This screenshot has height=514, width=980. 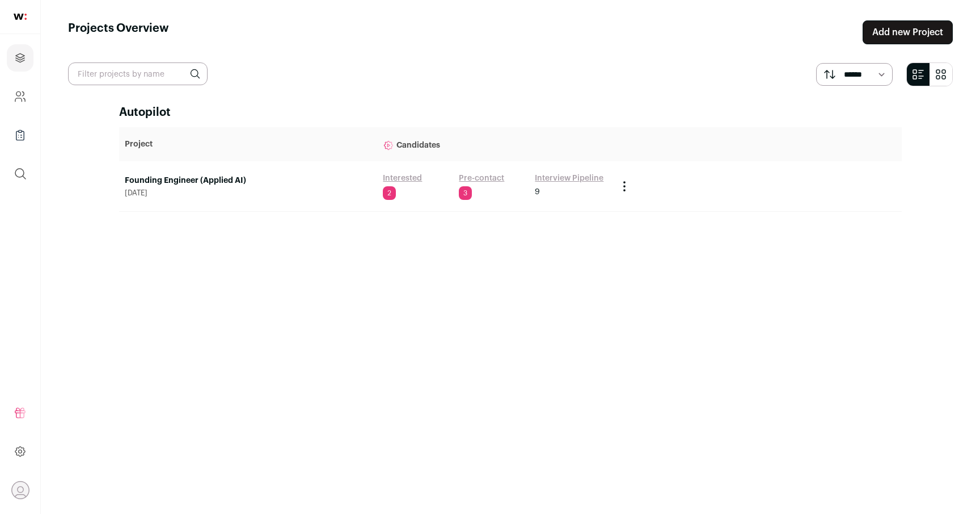 What do you see at coordinates (20, 96) in the screenshot?
I see `a: Company and ATS Settings` at bounding box center [20, 96].